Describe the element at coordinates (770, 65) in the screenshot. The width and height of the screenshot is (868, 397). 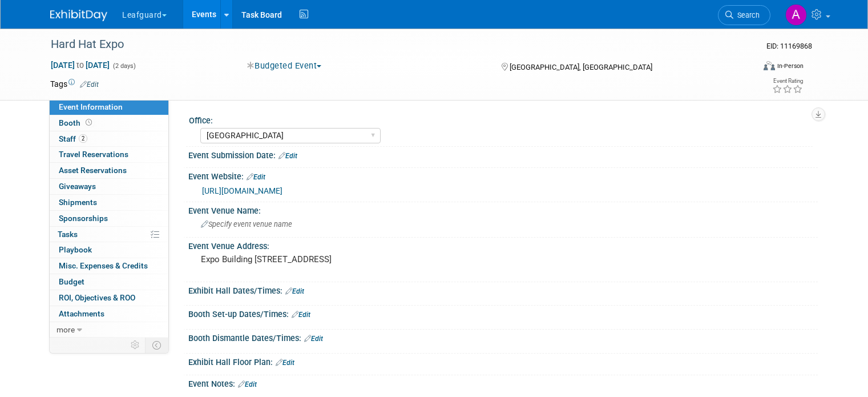
I see `img: Format-Inperson.png` at that location.